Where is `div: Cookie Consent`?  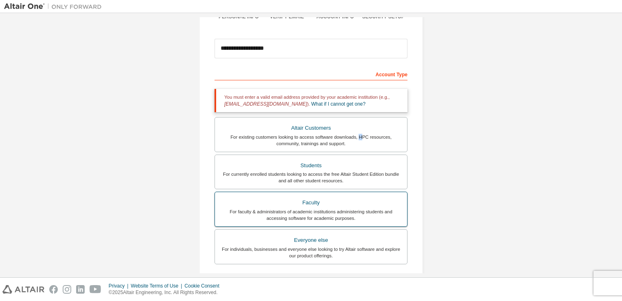
div: Cookie Consent is located at coordinates (204, 286).